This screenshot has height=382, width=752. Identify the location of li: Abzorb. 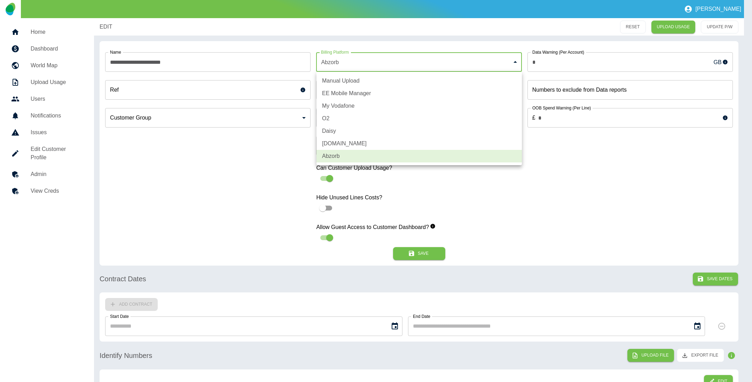
(419, 156).